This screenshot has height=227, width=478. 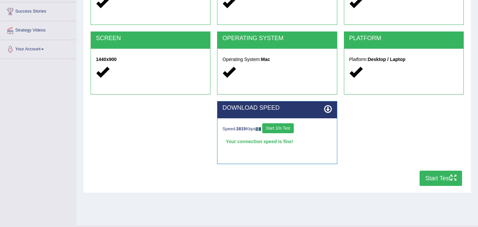 What do you see at coordinates (258, 129) in the screenshot?
I see `img: ajax-loader-fb-connection.gif` at bounding box center [258, 129].